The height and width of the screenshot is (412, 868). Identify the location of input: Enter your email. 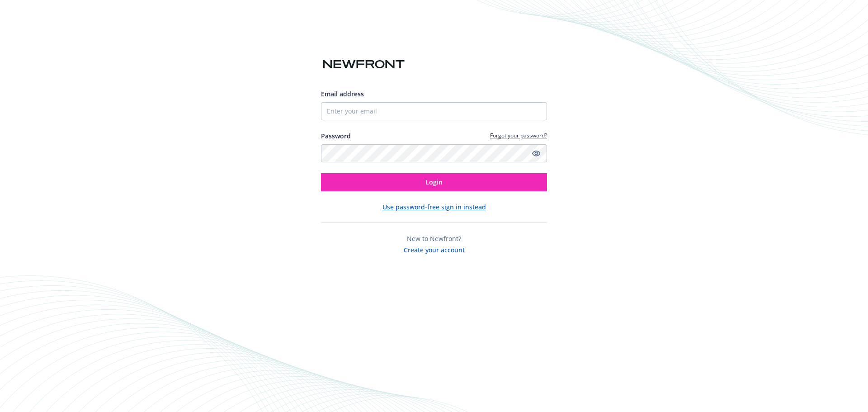
(434, 111).